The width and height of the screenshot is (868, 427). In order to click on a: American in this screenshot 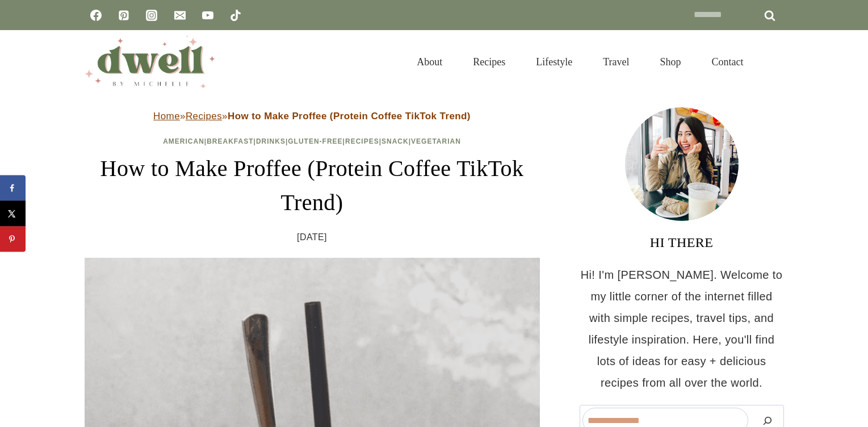, I will do `click(183, 141)`.